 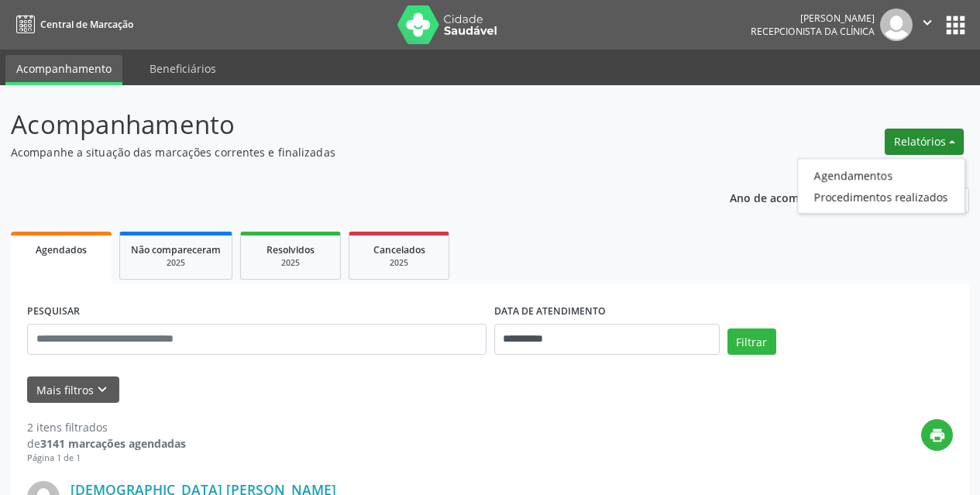 What do you see at coordinates (881, 196) in the screenshot?
I see `a: Procedimentos realizados` at bounding box center [881, 196].